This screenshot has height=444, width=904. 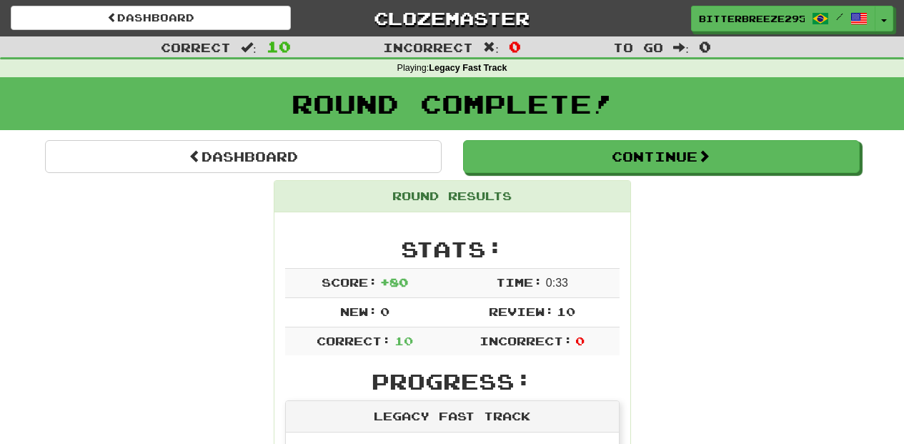 I want to click on h2: Progress:, so click(x=452, y=381).